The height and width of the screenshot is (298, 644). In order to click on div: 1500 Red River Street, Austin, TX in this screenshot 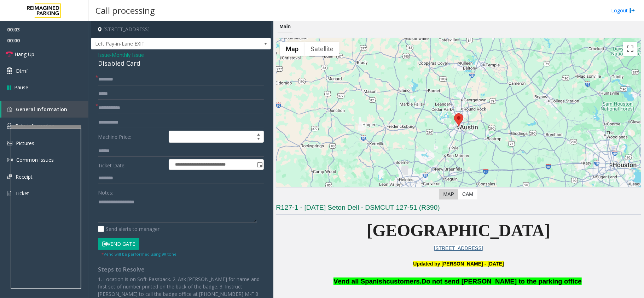, I will do `click(459, 120)`.